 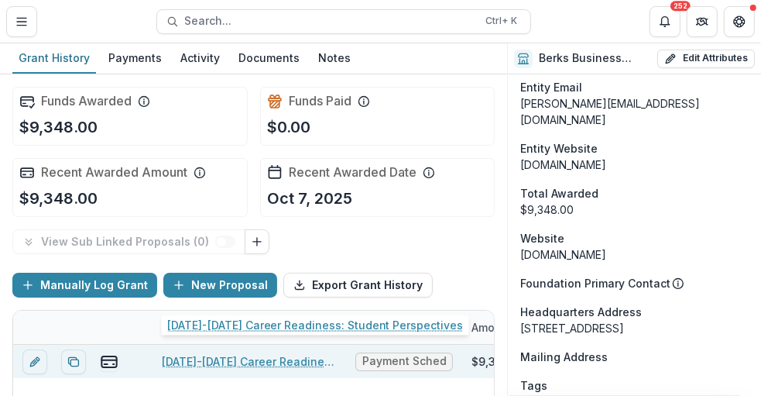 I want to click on a: Documents, so click(x=269, y=58).